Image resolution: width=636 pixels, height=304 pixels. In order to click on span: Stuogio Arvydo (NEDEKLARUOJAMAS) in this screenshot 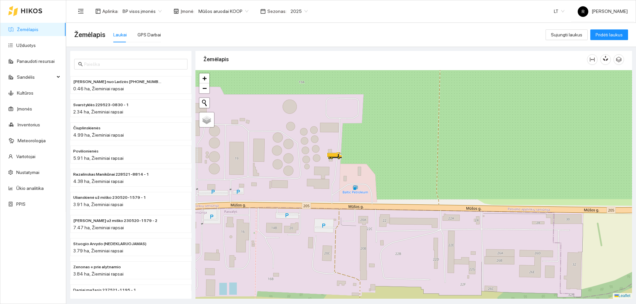, I will do `click(110, 244)`.